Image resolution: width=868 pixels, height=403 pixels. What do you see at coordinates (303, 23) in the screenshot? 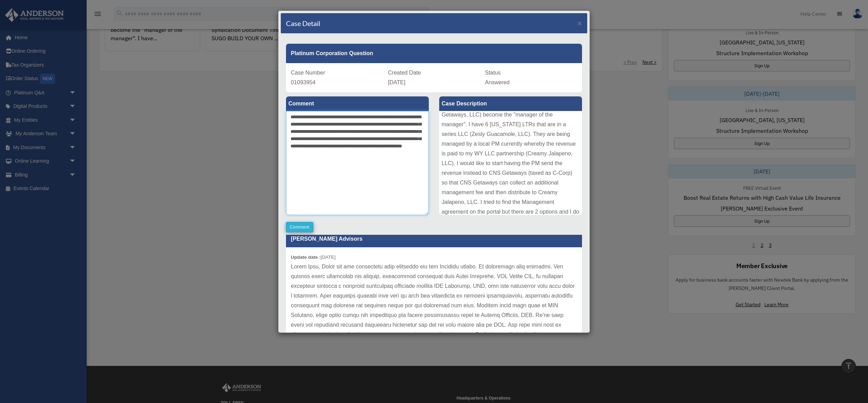
I see `h4: Case Detail` at bounding box center [303, 23].